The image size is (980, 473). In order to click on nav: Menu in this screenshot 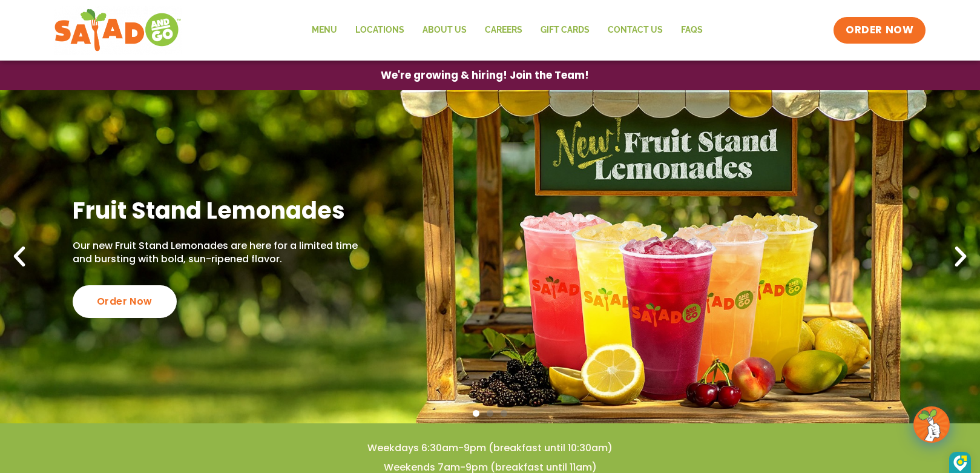, I will do `click(507, 30)`.